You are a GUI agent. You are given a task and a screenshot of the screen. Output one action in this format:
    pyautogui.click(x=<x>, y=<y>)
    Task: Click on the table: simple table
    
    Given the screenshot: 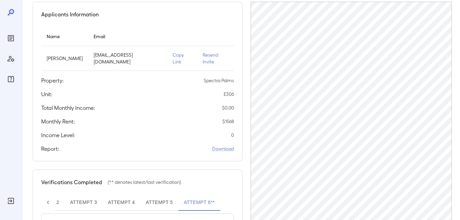 What is the action you would take?
    pyautogui.click(x=138, y=49)
    